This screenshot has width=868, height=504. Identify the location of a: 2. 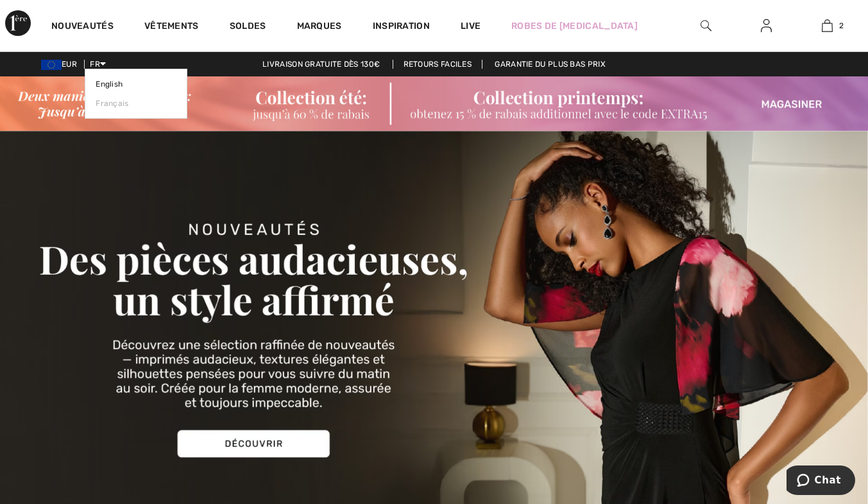
(827, 26).